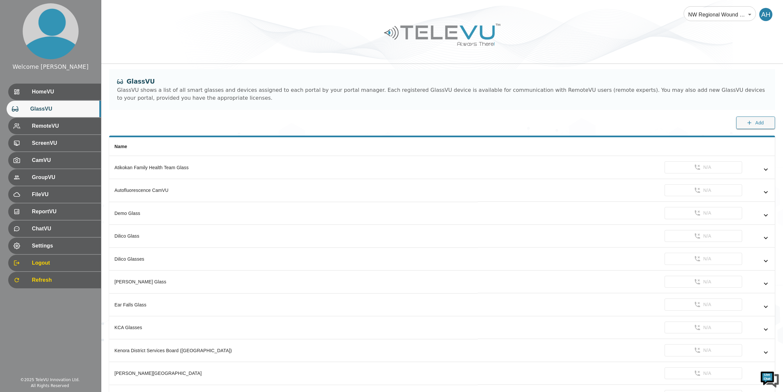 Image resolution: width=783 pixels, height=392 pixels. Describe the element at coordinates (55, 177) in the screenshot. I see `div: GroupVU` at that location.